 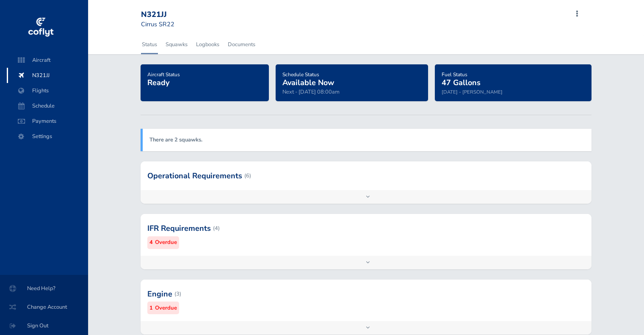 What do you see at coordinates (207, 44) in the screenshot?
I see `a: Logbooks` at bounding box center [207, 44].